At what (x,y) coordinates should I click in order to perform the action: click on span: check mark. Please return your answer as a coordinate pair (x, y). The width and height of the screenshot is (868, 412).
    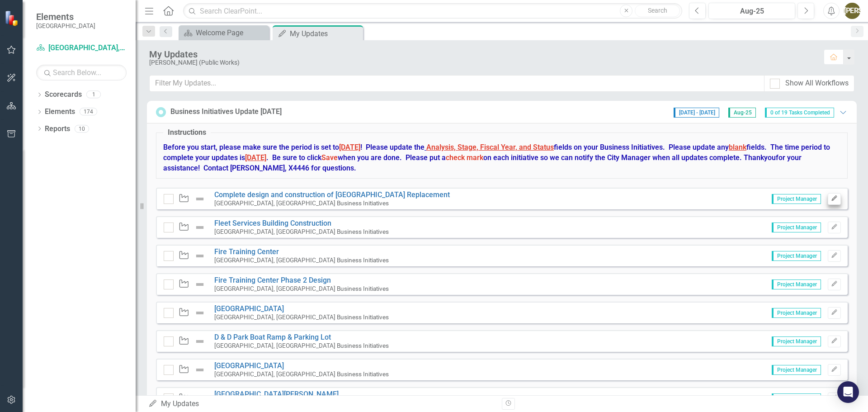
    Looking at the image, I should click on (464, 157).